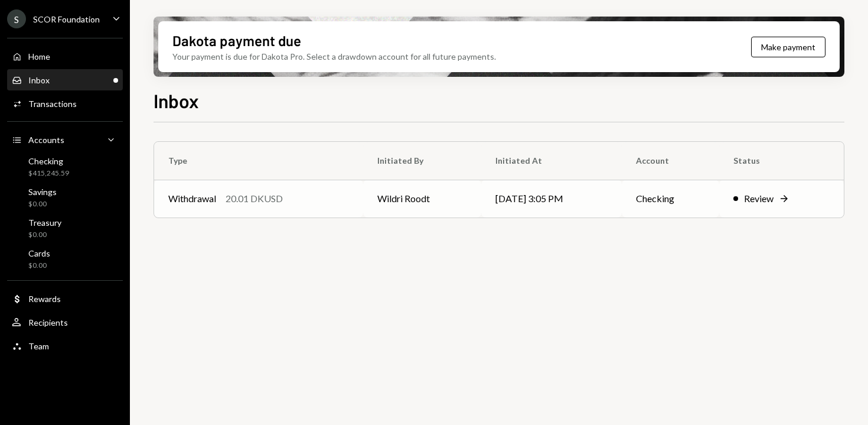 The height and width of the screenshot is (425, 868). I want to click on h1: Inbox, so click(176, 100).